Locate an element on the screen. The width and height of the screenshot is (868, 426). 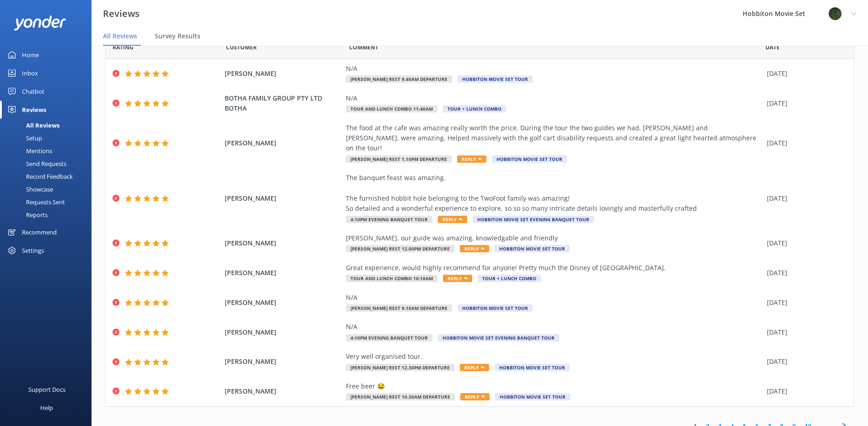
div: Showcase is located at coordinates (29, 189).